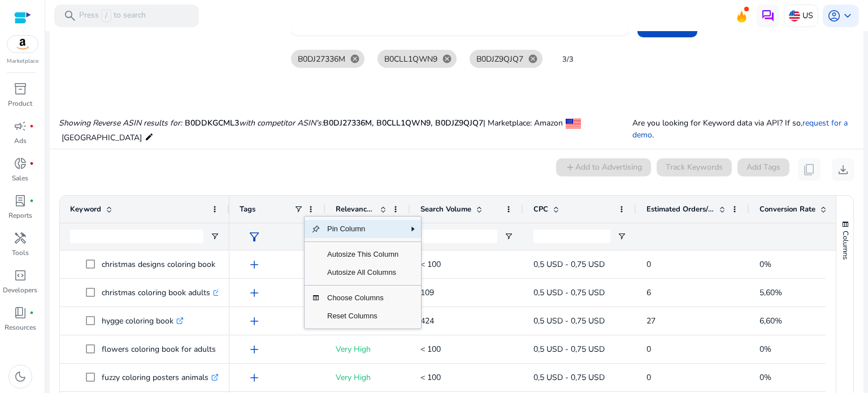 This screenshot has width=868, height=393. I want to click on span: search, so click(70, 16).